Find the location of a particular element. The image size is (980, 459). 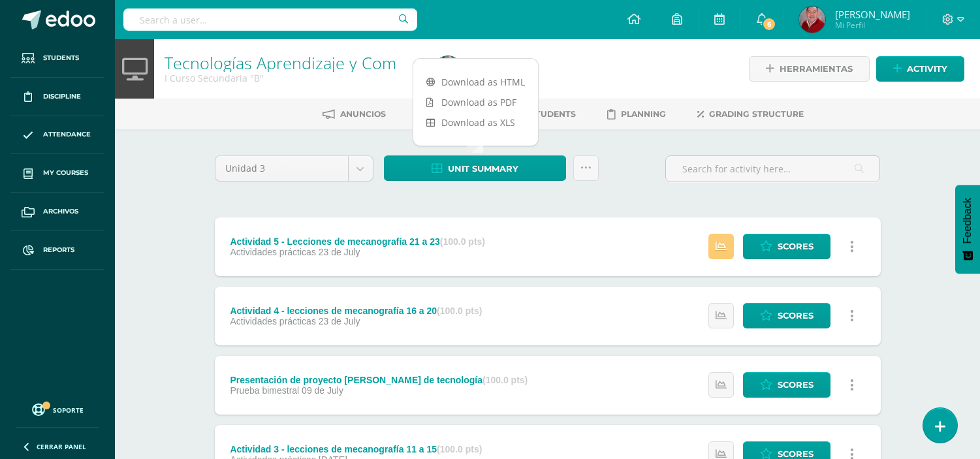

span: 6 is located at coordinates (769, 24).